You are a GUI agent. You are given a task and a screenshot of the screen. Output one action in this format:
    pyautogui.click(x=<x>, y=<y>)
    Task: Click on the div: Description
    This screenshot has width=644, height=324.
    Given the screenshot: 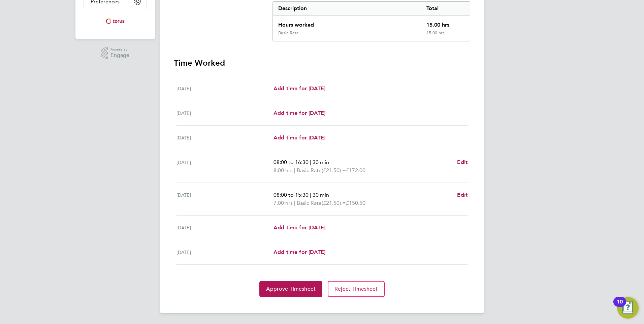 What is the action you would take?
    pyautogui.click(x=346, y=8)
    